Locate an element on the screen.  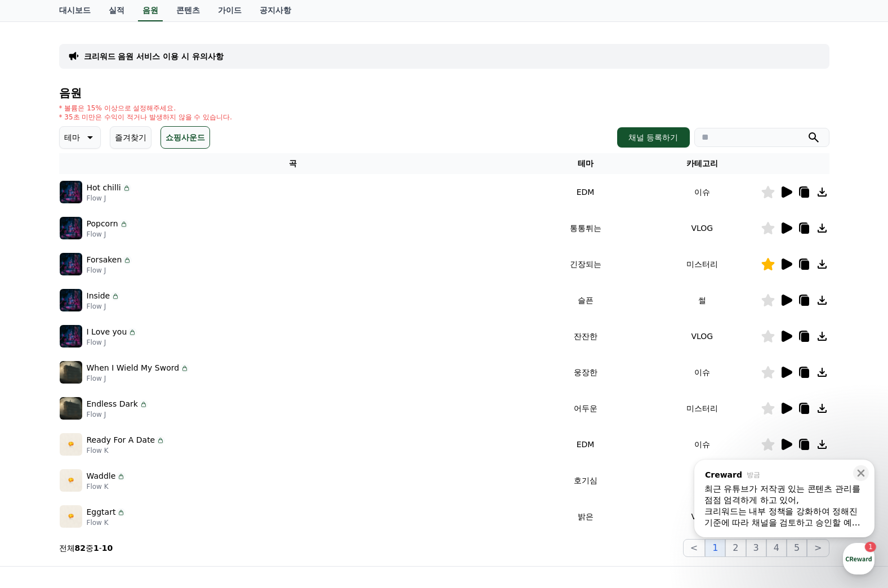
button: 2 is located at coordinates (735, 547).